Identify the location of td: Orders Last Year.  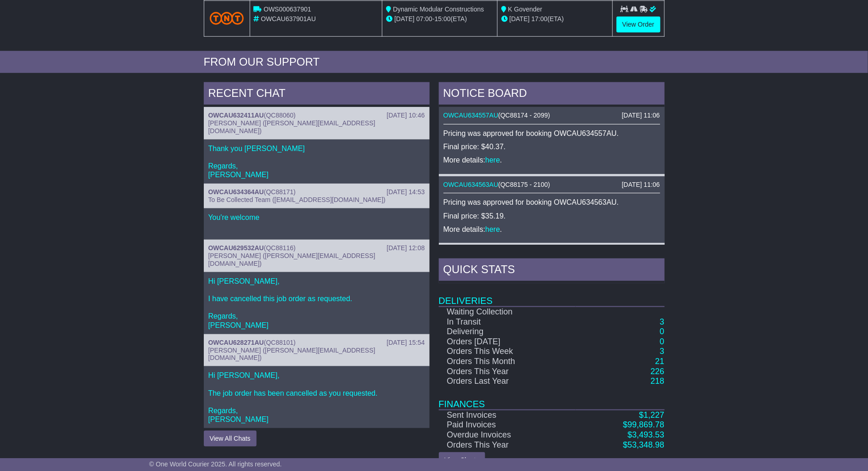
(507, 381).